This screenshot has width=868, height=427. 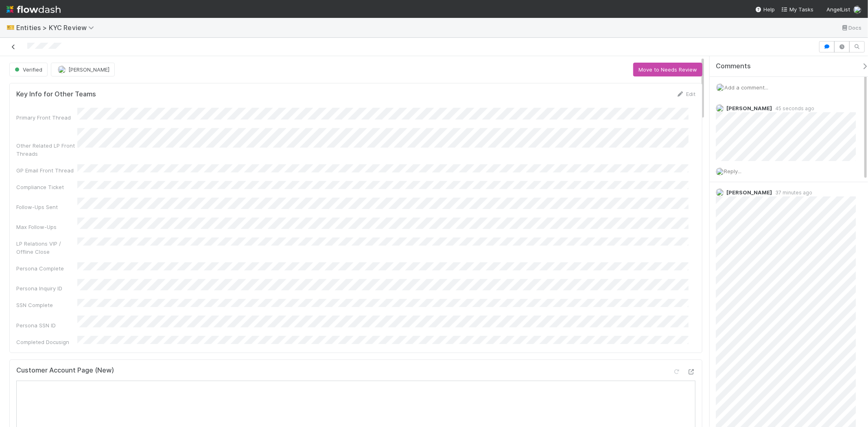 What do you see at coordinates (65, 371) in the screenshot?
I see `h5: Customer Account Page (New)` at bounding box center [65, 371].